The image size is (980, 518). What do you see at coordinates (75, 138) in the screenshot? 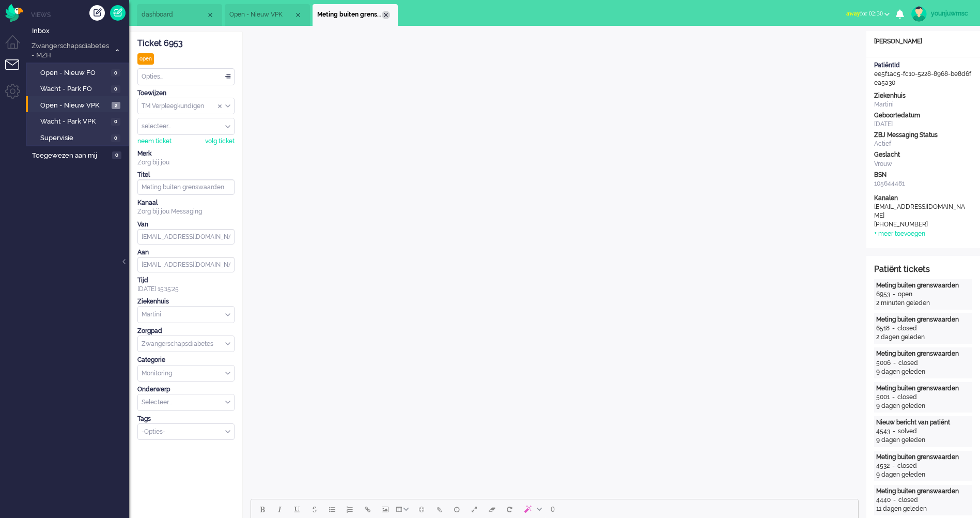
I see `span: Supervisie` at bounding box center [75, 138].